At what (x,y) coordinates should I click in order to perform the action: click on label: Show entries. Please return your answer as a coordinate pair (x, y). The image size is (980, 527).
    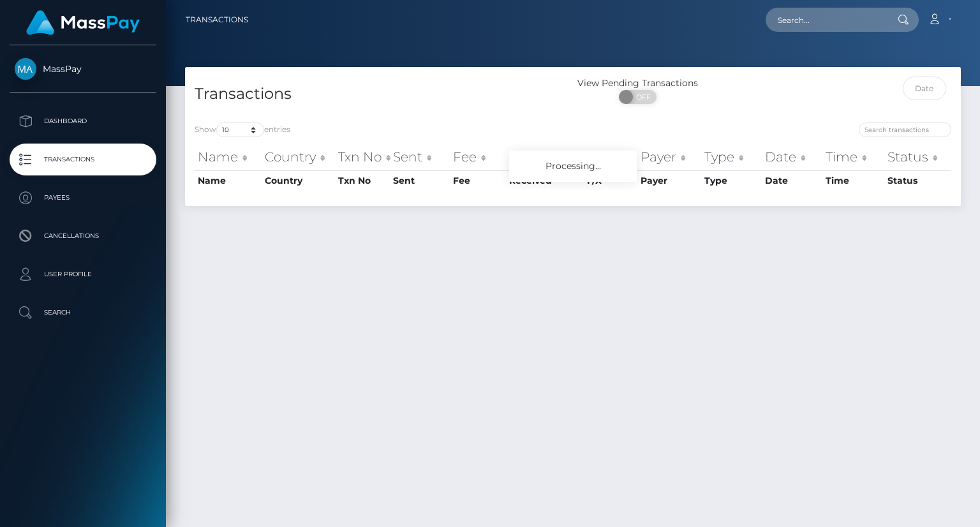
    Looking at the image, I should click on (243, 130).